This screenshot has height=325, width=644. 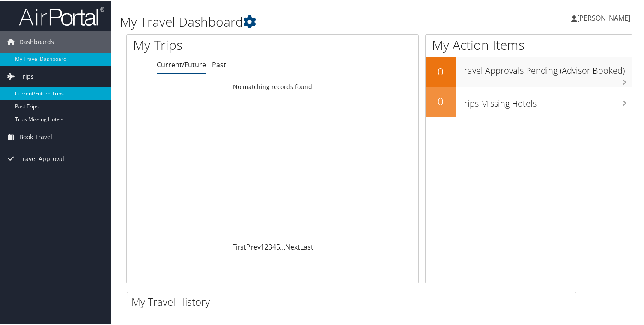 What do you see at coordinates (37, 41) in the screenshot?
I see `span: Dashboards` at bounding box center [37, 41].